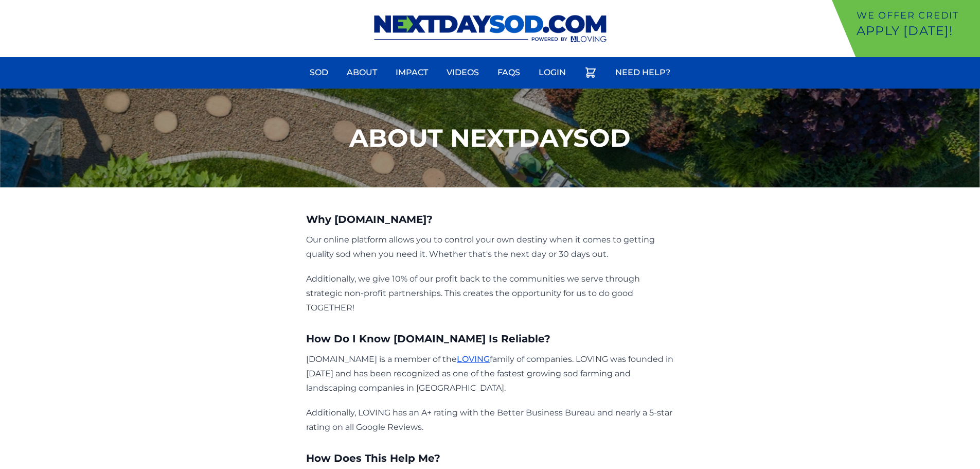 The image size is (980, 469). Describe the element at coordinates (509, 73) in the screenshot. I see `a: FAQs` at that location.